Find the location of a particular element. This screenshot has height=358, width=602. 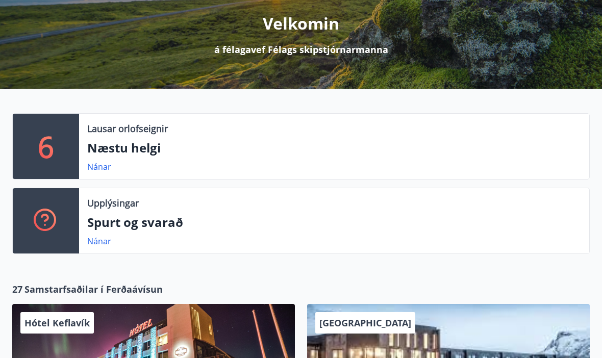

p: Upplýsingar is located at coordinates (113, 204).